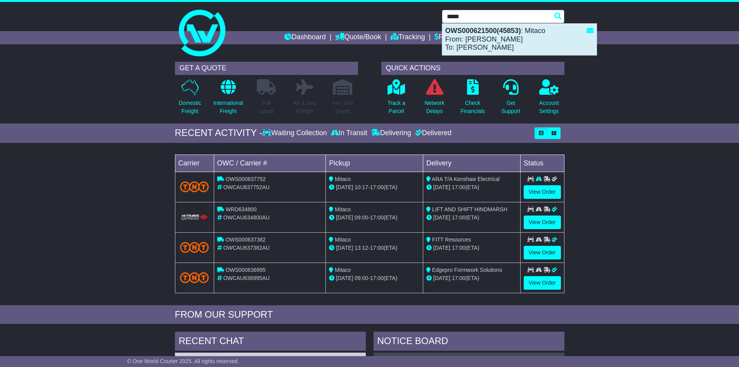 This screenshot has height=367, width=739. Describe the element at coordinates (374, 163) in the screenshot. I see `td: Pickup` at that location.